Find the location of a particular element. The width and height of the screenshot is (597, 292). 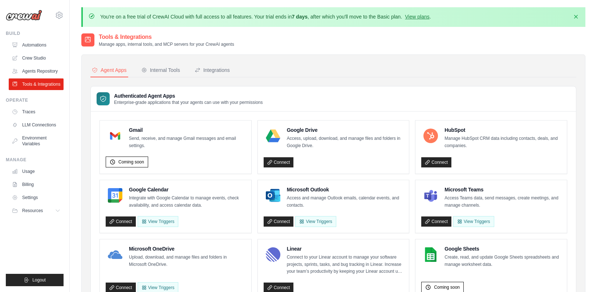

img: Google Sheets Logo is located at coordinates (431, 254).